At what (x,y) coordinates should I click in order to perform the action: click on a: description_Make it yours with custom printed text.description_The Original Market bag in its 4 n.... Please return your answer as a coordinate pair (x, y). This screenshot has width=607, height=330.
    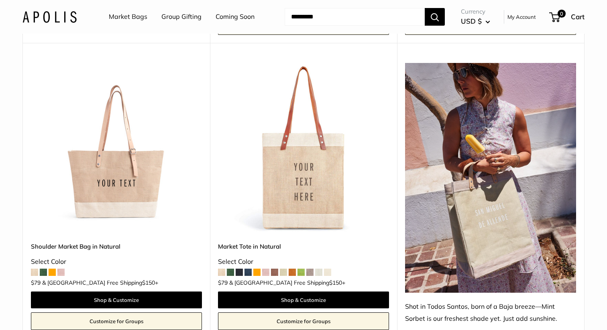
    Looking at the image, I should click on (303, 148).